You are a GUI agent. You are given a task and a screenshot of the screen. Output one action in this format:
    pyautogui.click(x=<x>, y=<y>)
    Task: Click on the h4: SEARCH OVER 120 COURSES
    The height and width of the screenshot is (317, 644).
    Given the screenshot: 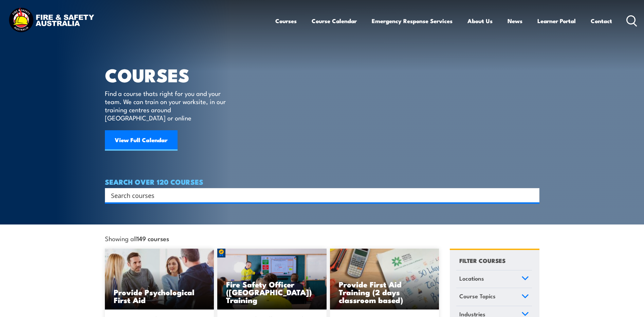 What is the action you would take?
    pyautogui.click(x=322, y=181)
    